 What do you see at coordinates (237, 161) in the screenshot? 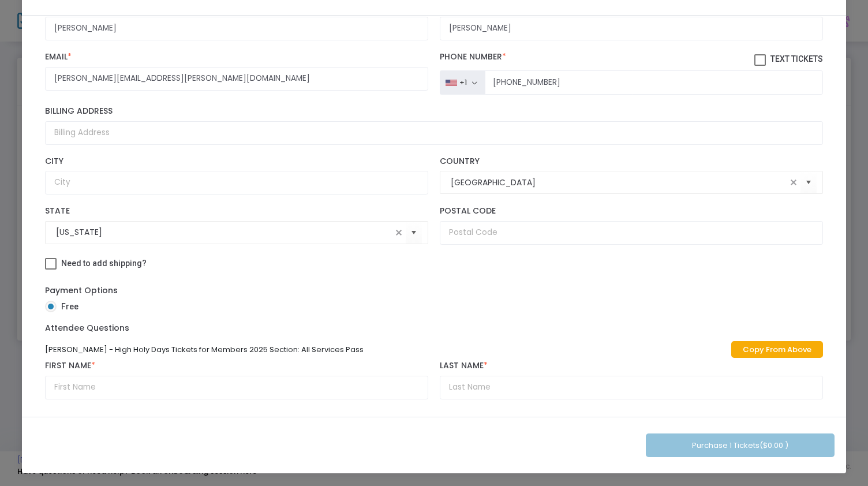
I see `label: City` at bounding box center [237, 161].